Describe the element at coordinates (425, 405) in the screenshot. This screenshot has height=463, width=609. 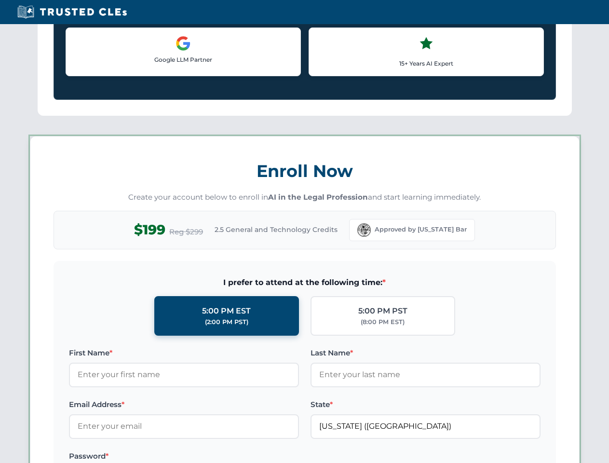
I see `label: State` at that location.